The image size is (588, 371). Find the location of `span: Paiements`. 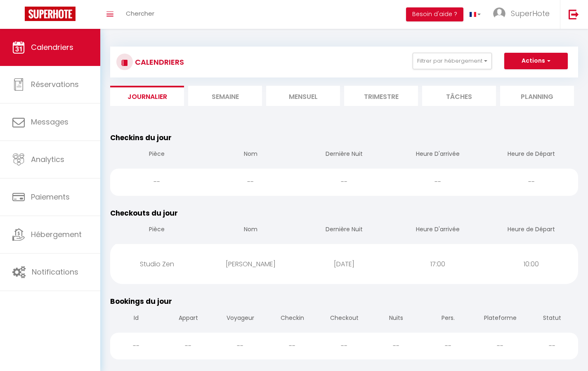

span: Paiements is located at coordinates (50, 197).